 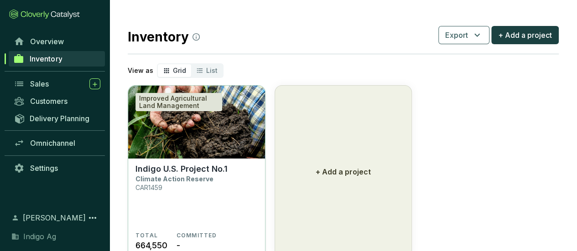 What do you see at coordinates (57, 168) in the screenshot?
I see `a: Settings` at bounding box center [57, 168].